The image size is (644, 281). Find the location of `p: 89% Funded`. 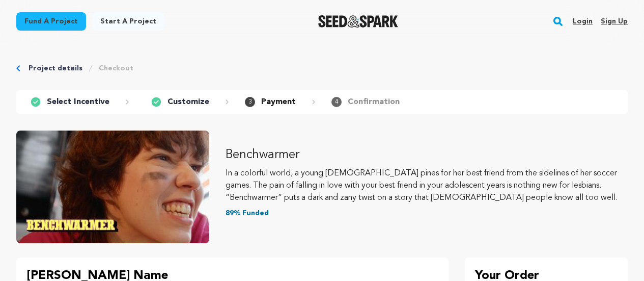

p: 89% Funded is located at coordinates (427, 213).